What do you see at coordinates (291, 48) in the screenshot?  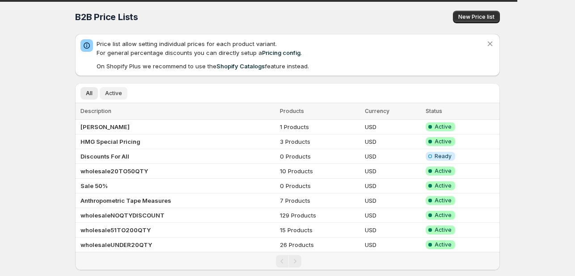 I see `p: Price list allow setting individual prices for each product variant. For general percentage disco...` at bounding box center [291, 48].